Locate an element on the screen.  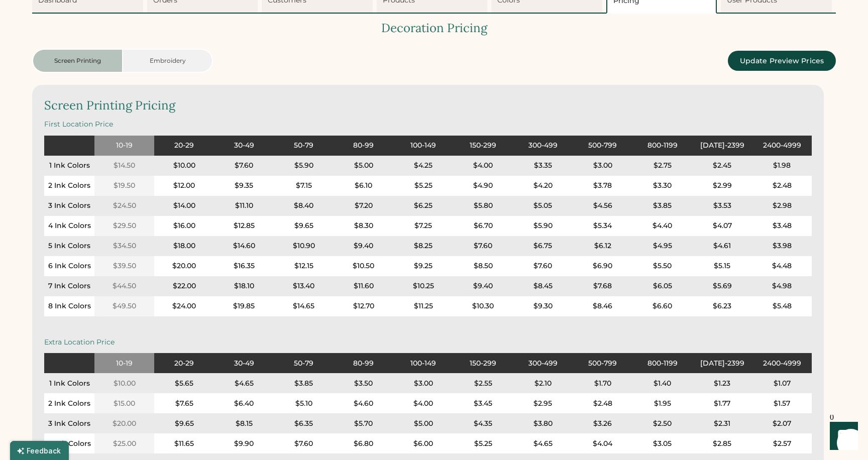
div: $8.30 is located at coordinates (363, 226).